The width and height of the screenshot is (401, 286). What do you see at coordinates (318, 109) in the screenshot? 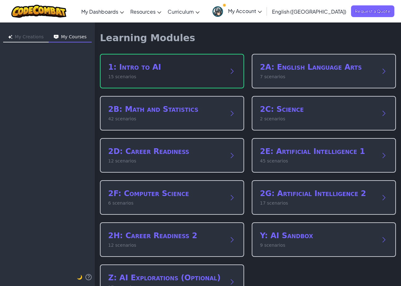
I see `h2: 2C: Science` at bounding box center [318, 109].